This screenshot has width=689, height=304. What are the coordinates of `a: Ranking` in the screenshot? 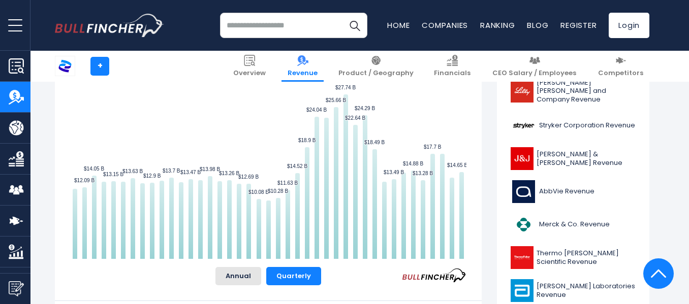 It's located at (497, 25).